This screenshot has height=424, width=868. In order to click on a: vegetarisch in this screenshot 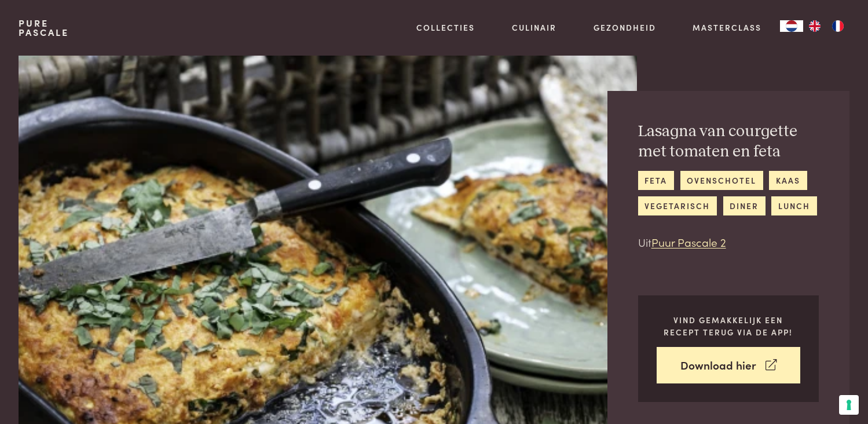, I will do `click(677, 206)`.